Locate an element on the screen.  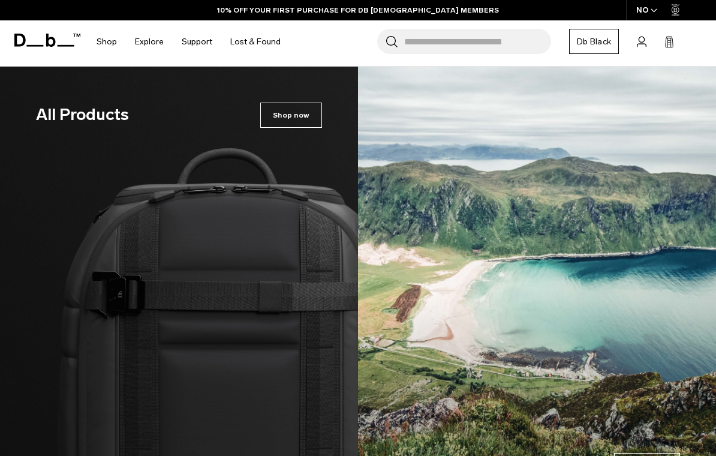
span: Shop now is located at coordinates (291, 115).